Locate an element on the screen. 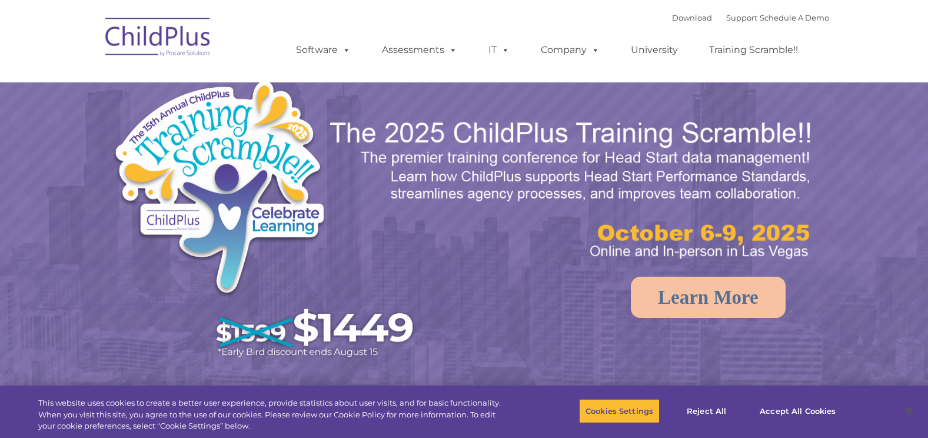 This screenshot has width=928, height=438. button: Reject All is located at coordinates (707, 411).